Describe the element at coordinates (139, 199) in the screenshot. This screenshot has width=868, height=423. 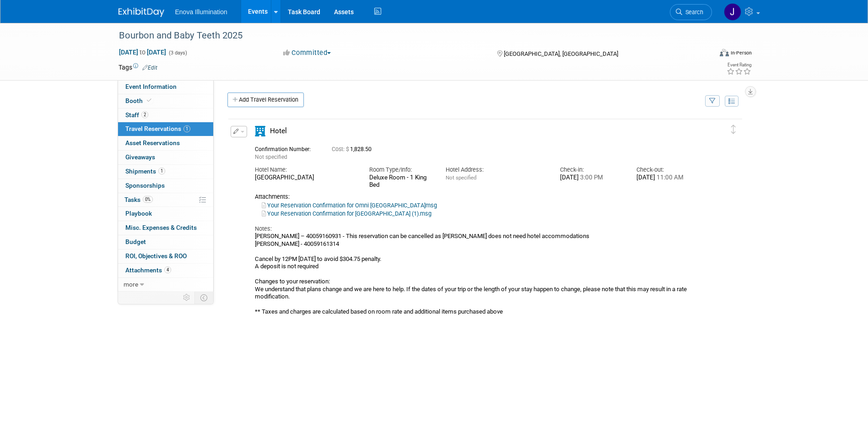
I see `span: Tasks` at that location.